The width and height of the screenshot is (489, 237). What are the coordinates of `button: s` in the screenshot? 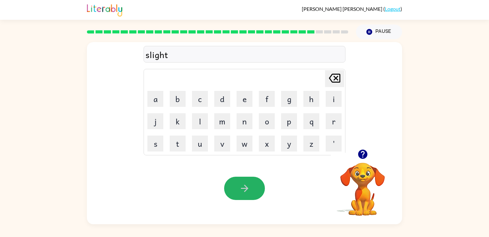 It's located at (155, 143).